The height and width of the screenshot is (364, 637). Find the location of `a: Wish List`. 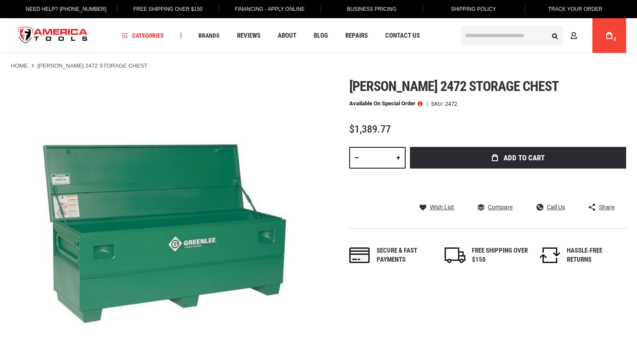

a: Wish List is located at coordinates (437, 207).